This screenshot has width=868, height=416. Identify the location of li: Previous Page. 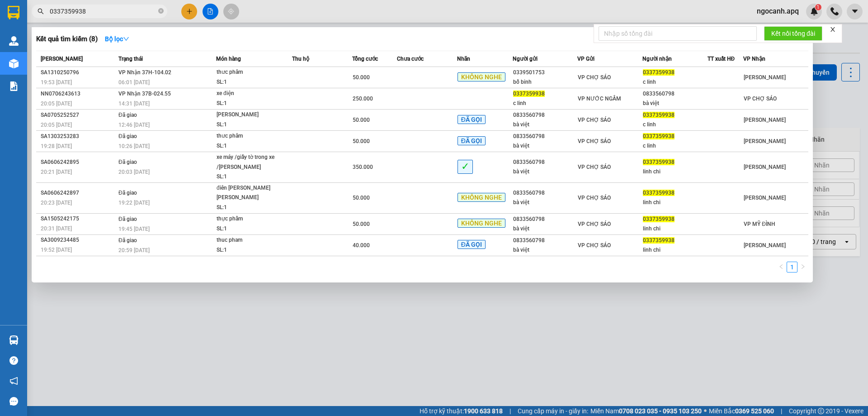
(781, 267).